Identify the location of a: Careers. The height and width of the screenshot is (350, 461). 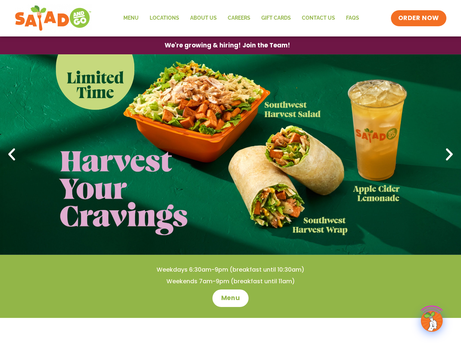
(239, 18).